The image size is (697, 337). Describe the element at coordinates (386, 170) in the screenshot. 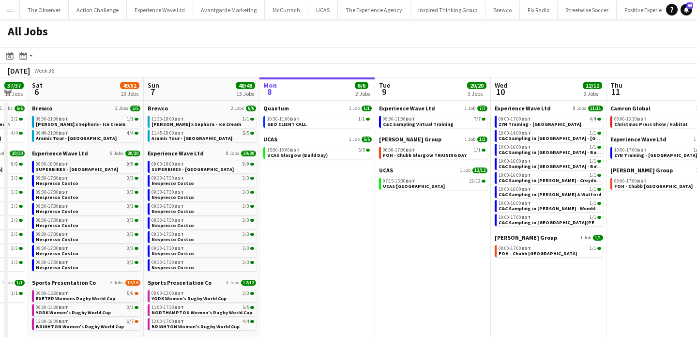

I see `span: UCAS` at that location.